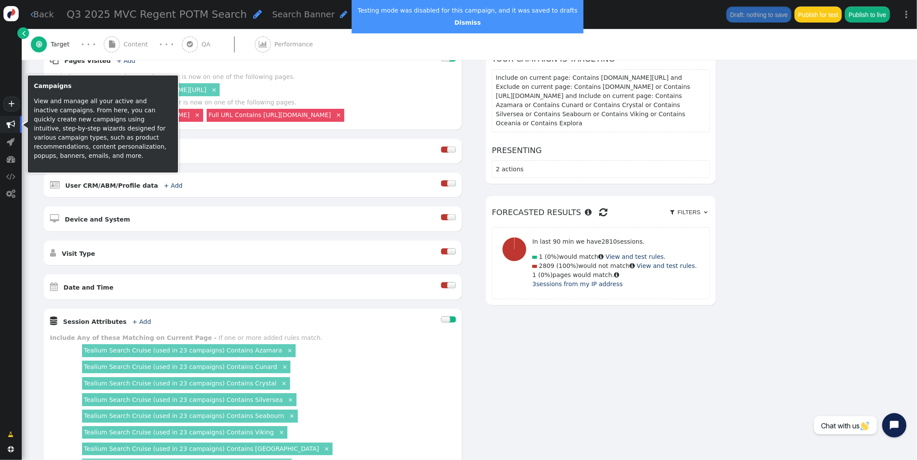  I want to click on span: 3, so click(534, 284).